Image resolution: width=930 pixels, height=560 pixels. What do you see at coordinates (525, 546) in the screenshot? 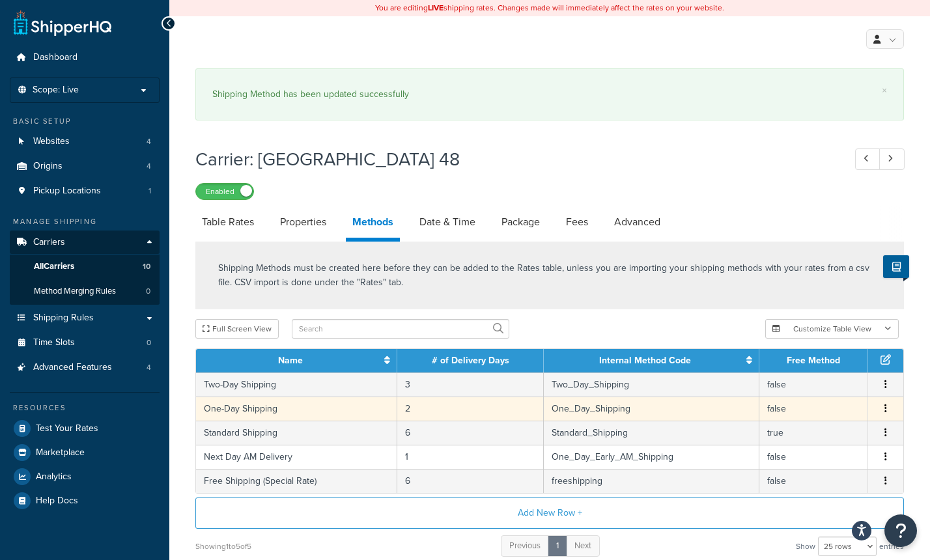
I see `a: Previous` at bounding box center [525, 546].